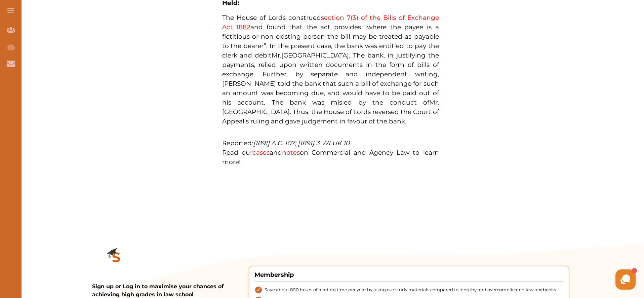  Describe the element at coordinates (152, 3) in the screenshot. I see `i: 1` at that location.